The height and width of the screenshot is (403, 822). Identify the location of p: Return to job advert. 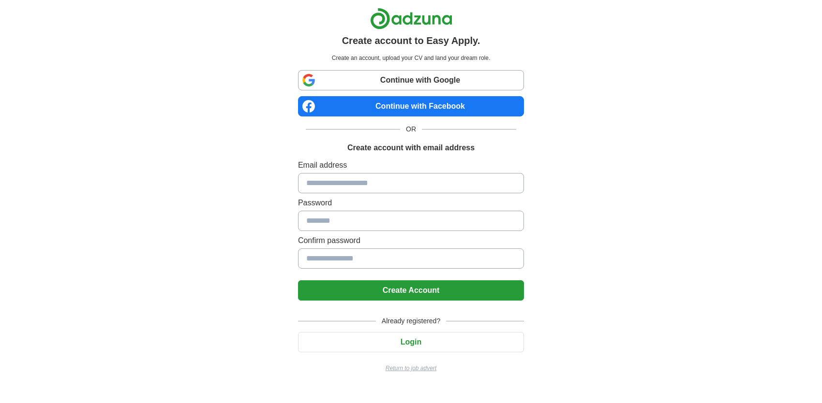
(411, 369).